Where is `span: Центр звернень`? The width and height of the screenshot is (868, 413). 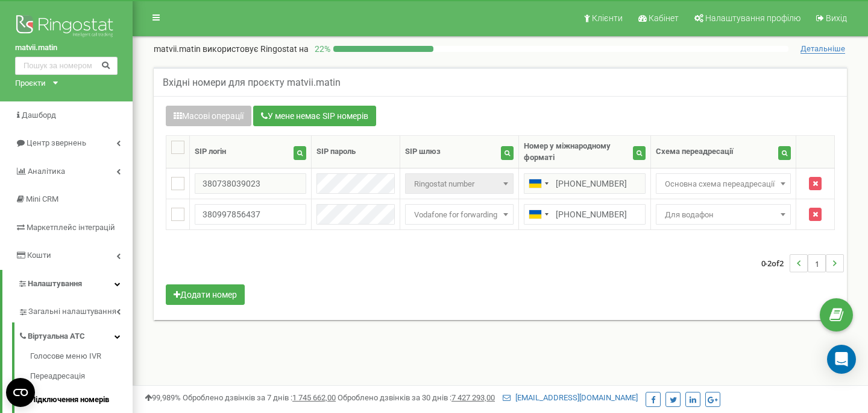 span: Центр звернень is located at coordinates (56, 142).